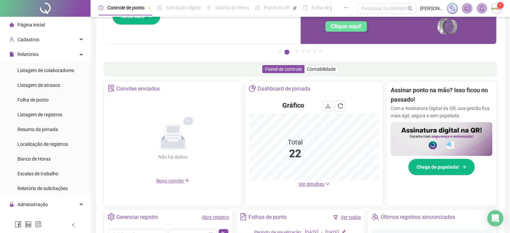 The image size is (510, 233). Describe the element at coordinates (441, 167) in the screenshot. I see `button: Chega de papelada!` at that location.